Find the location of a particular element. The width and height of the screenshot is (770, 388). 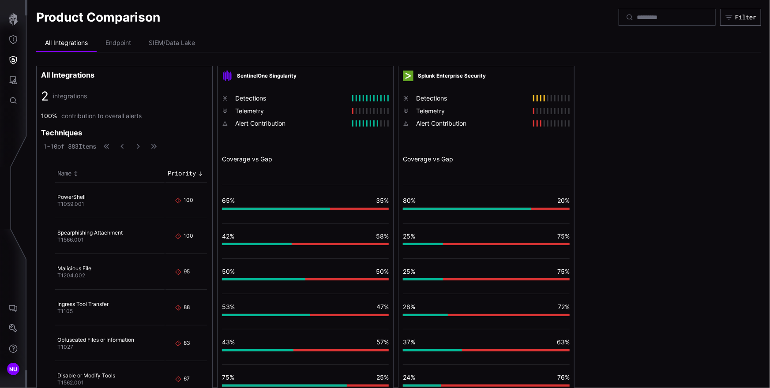

h5: Splunk Enterprise Security is located at coordinates (452, 76).